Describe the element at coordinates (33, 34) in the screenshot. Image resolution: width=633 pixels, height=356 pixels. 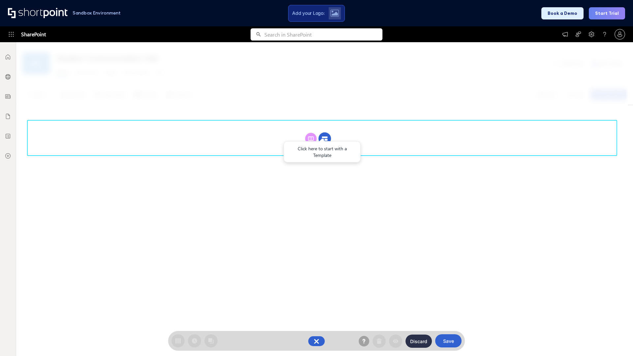
I see `span: SharePoint` at that location.